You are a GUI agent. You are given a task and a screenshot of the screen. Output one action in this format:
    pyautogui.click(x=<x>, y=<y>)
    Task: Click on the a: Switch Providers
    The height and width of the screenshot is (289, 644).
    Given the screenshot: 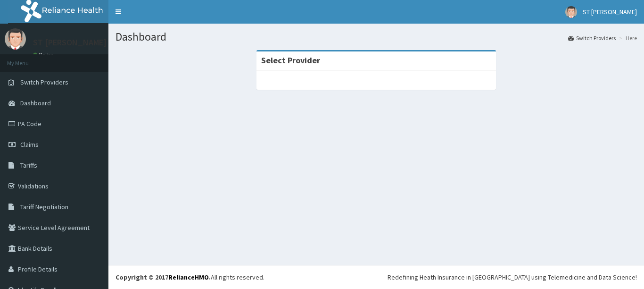 What is the action you would take?
    pyautogui.click(x=592, y=38)
    